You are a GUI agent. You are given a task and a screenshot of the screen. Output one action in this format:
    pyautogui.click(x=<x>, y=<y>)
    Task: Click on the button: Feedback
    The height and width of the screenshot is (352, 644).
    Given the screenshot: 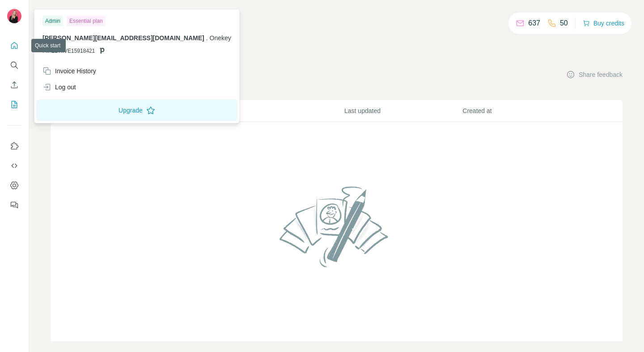 What is the action you would take?
    pyautogui.click(x=14, y=205)
    